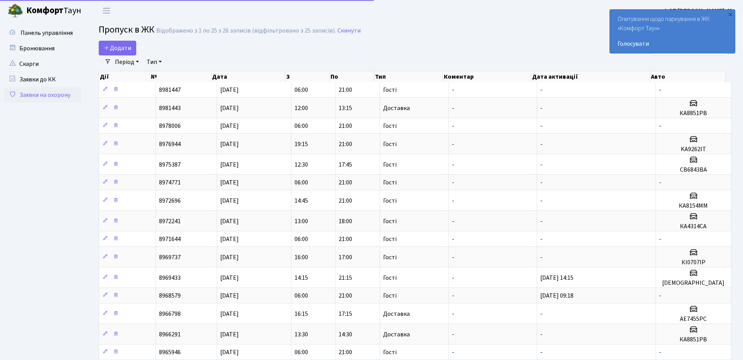 This screenshot has height=360, width=743. Describe the element at coordinates (345, 314) in the screenshot. I see `span: 17:15` at that location.